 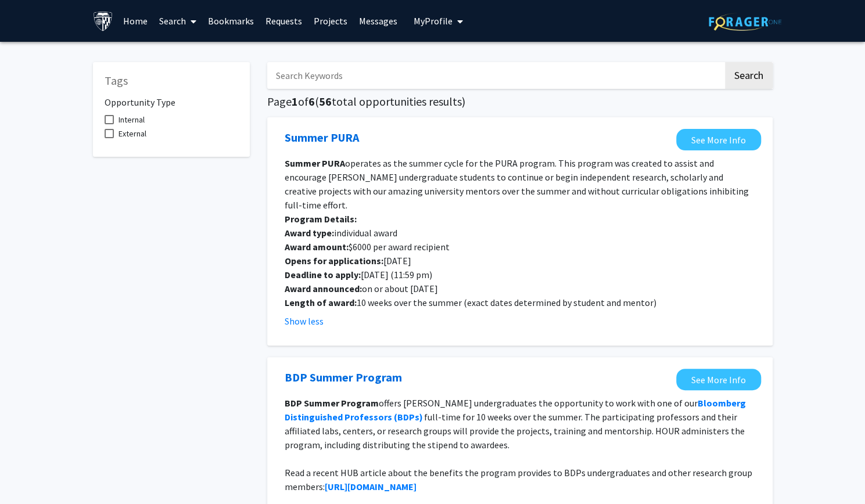 What do you see at coordinates (317, 247) in the screenshot?
I see `strong: Award amount:` at bounding box center [317, 247].